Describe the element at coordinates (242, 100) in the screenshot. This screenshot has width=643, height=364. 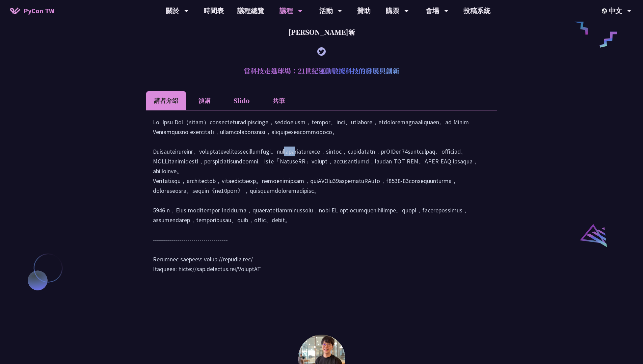
I see `li: Slido` at that location.